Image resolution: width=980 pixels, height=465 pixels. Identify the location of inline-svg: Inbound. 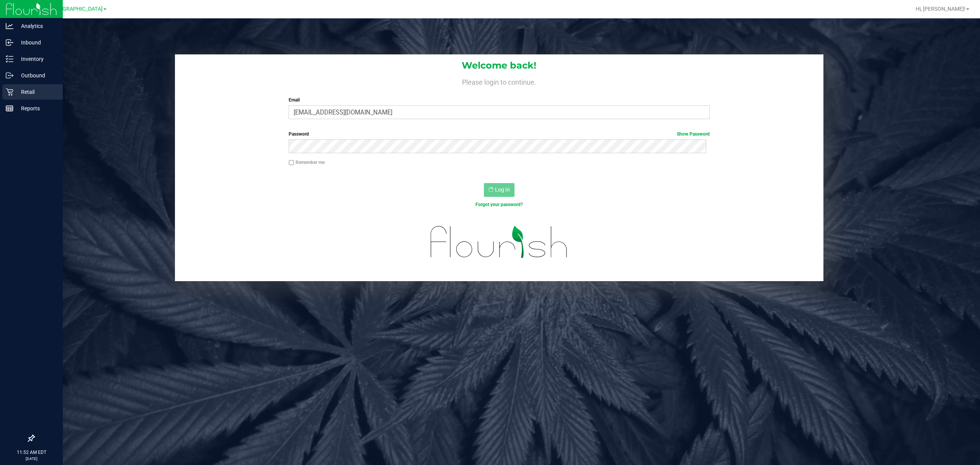
(9, 43).